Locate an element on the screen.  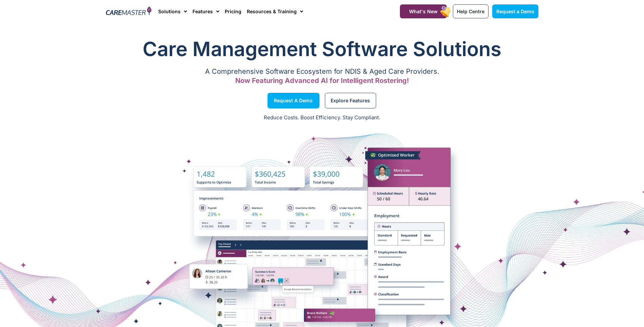
span: Explore Features is located at coordinates (350, 100).